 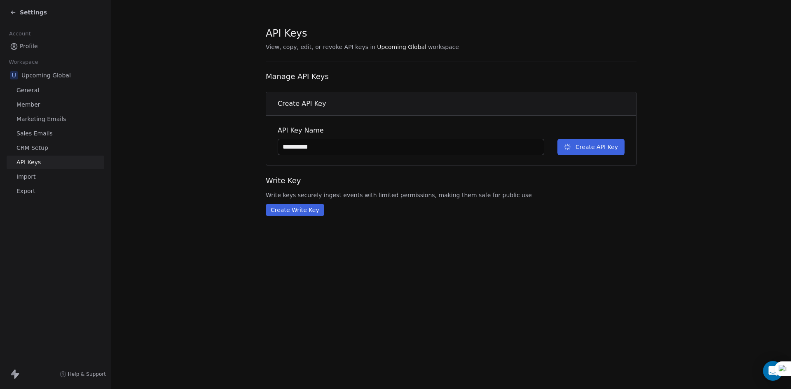 What do you see at coordinates (55, 46) in the screenshot?
I see `a: Profile` at bounding box center [55, 46].